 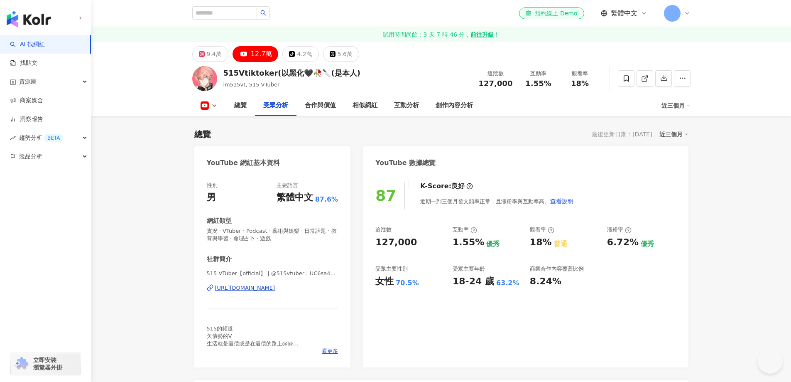 I want to click on div: 9.4萬, so click(x=214, y=54).